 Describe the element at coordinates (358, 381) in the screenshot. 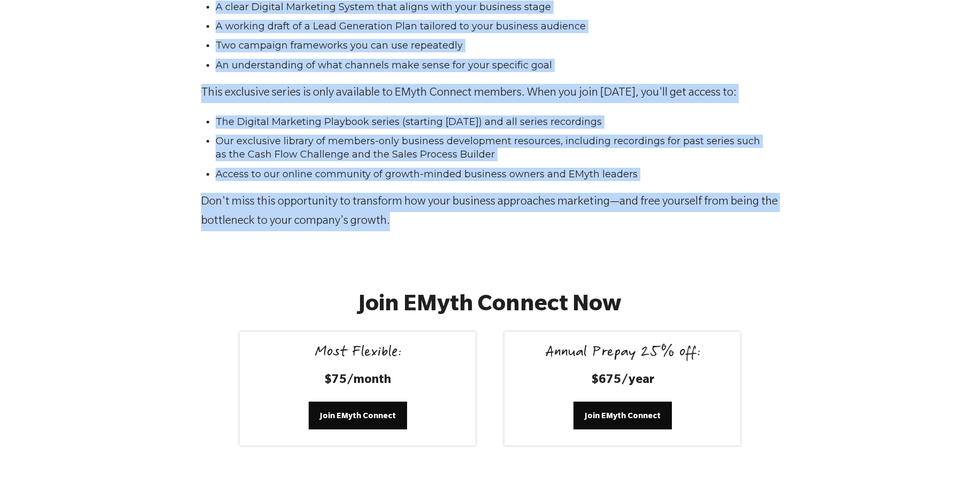

I see `h3: $75/month` at that location.